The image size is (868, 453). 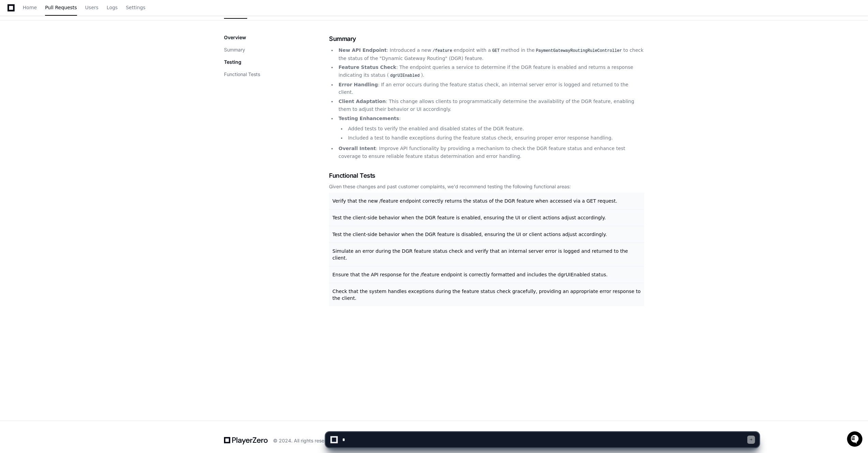 What do you see at coordinates (490, 71) in the screenshot?
I see `li: : The endpoint queries a service to determine if the DGR feature is enabled and returns a respons...` at bounding box center [490, 71].